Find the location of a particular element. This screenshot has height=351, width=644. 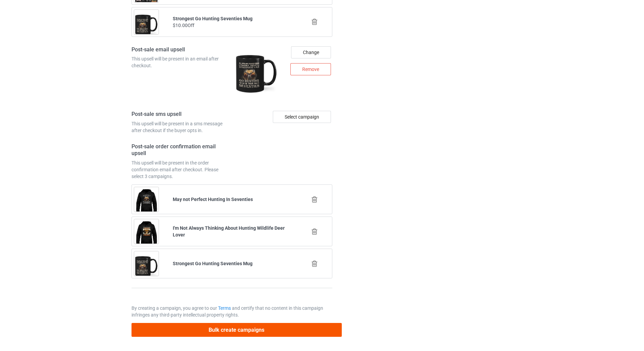

div: This upsell will be present in the order confirmation email after checkout. Please select 3 campa... is located at coordinates (181, 170).